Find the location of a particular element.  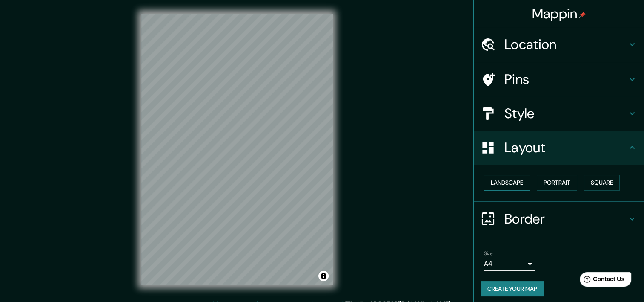

div: Border is located at coordinates (558, 218).